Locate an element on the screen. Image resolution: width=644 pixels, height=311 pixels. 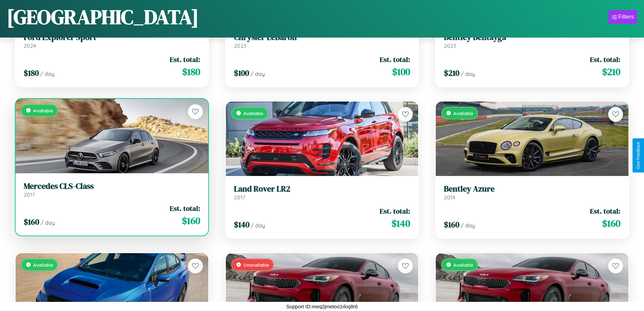
a: Ford Explorer Sport2024 is located at coordinates (112, 41).